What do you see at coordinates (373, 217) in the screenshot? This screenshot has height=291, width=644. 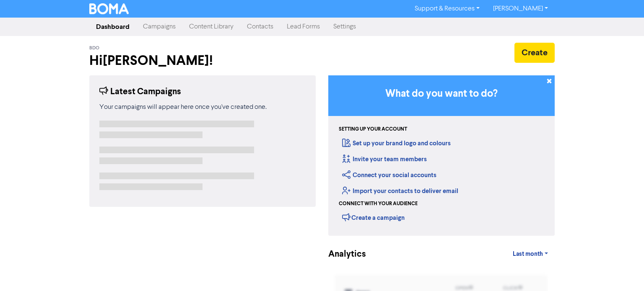 I see `div: Create a campaign` at bounding box center [373, 217].